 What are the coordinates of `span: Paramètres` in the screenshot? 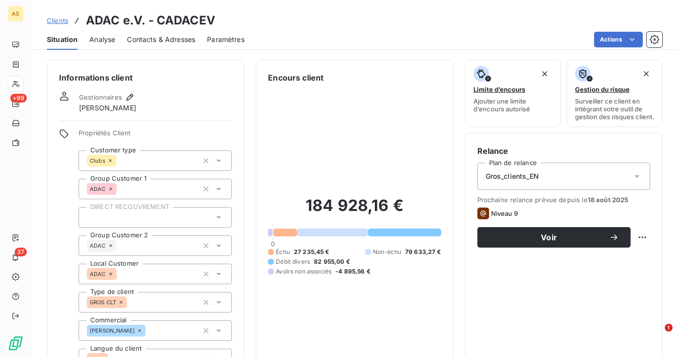 It's located at (226, 40).